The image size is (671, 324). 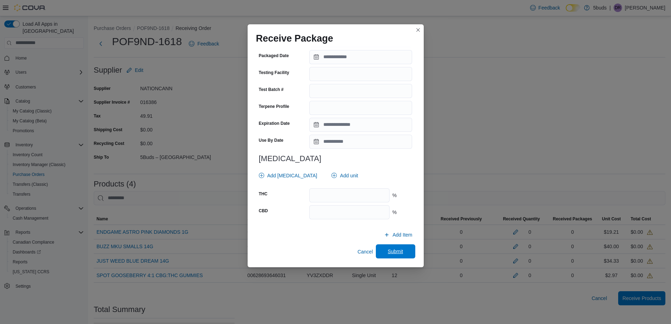 I want to click on button: Cancel, so click(x=365, y=252).